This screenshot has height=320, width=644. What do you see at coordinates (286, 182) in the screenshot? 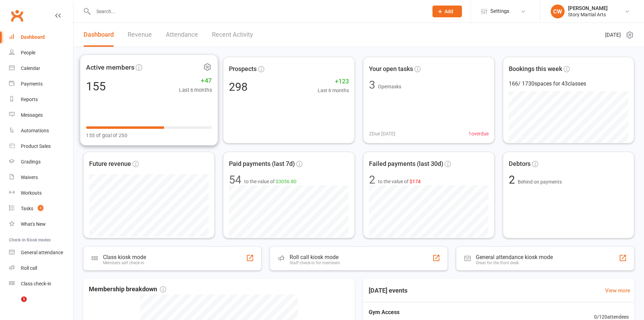
I see `span: $3056.80` at bounding box center [286, 182].